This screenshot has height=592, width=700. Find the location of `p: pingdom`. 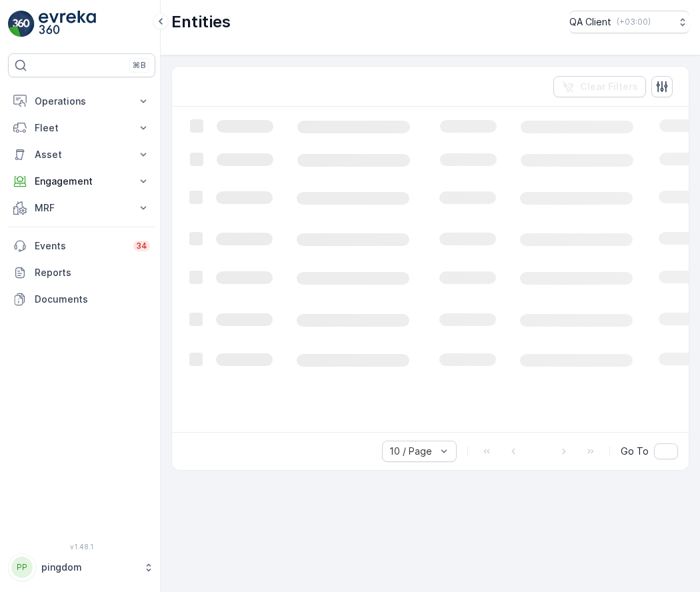

p: pingdom is located at coordinates (89, 567).